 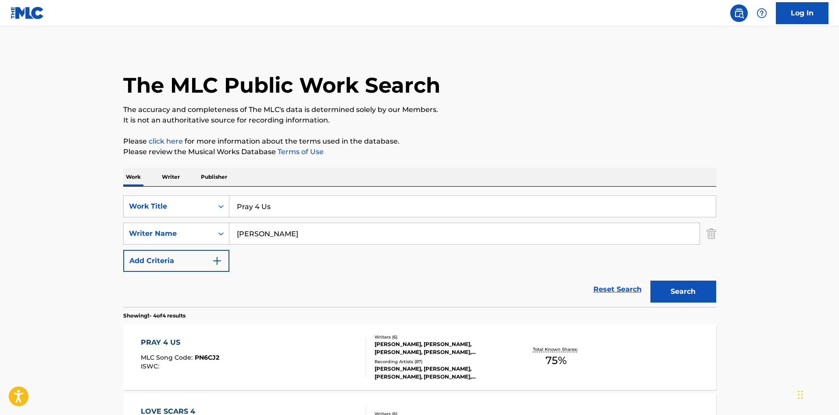 What do you see at coordinates (151, 366) in the screenshot?
I see `span: ISWC :` at bounding box center [151, 366].